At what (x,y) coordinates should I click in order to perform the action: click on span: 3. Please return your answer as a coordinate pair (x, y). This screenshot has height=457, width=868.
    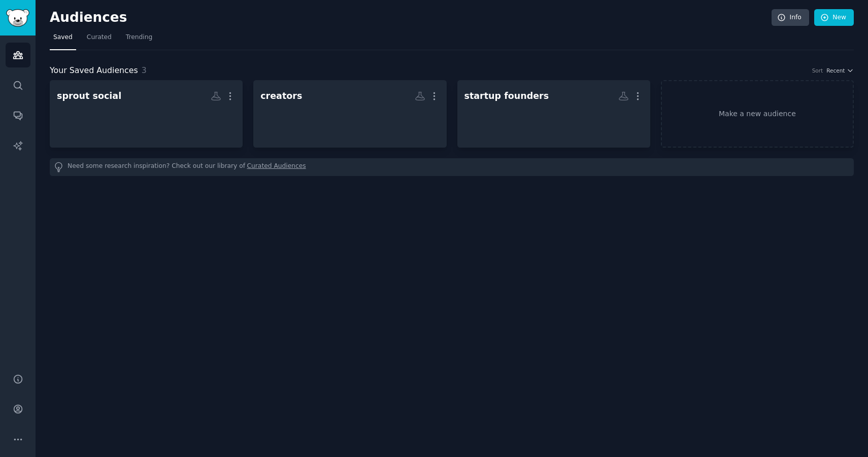
    Looking at the image, I should click on (144, 70).